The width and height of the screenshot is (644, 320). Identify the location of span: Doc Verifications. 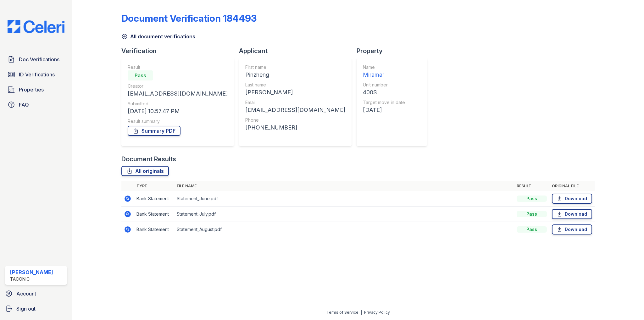
(39, 59).